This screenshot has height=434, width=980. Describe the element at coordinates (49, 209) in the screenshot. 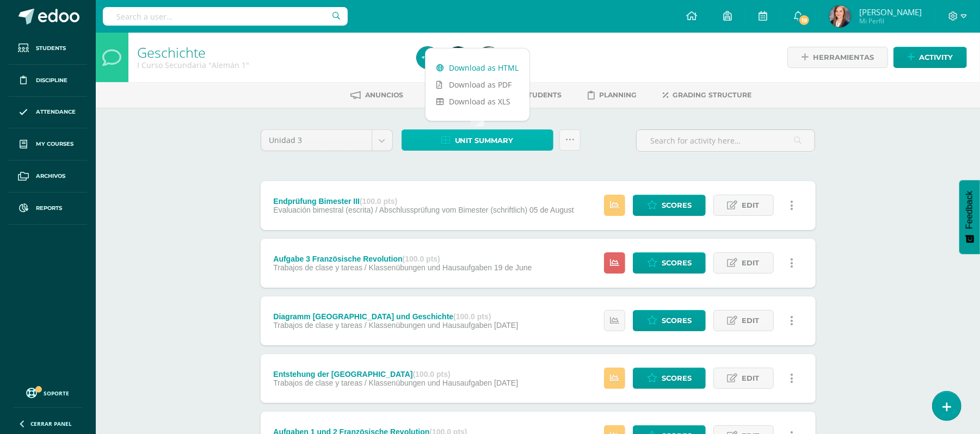

I see `span: Reports` at that location.